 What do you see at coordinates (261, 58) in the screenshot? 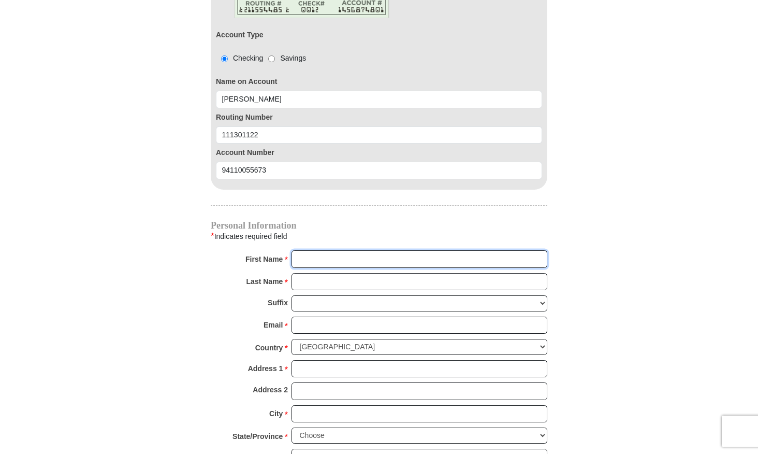
I see `div: Checking Savings` at bounding box center [261, 58].